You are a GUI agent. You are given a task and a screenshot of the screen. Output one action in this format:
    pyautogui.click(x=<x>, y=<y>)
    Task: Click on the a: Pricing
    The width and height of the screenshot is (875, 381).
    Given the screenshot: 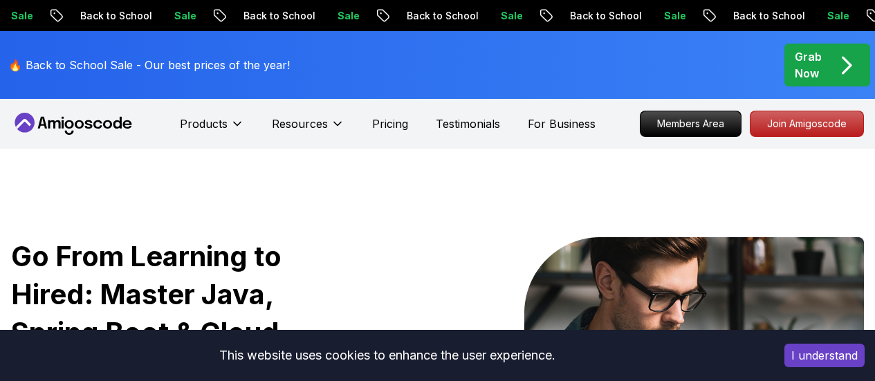 What is the action you would take?
    pyautogui.click(x=390, y=124)
    